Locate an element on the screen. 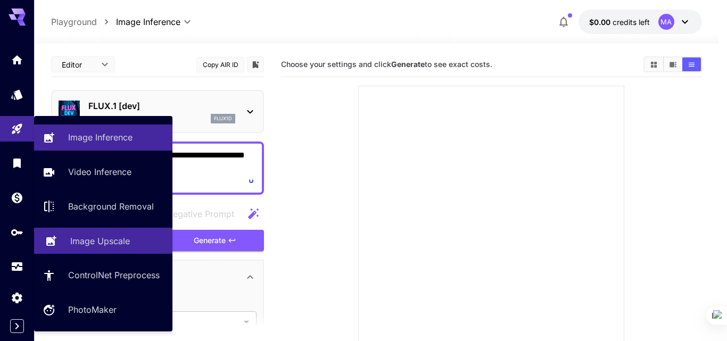  span: Generate is located at coordinates (210, 241).